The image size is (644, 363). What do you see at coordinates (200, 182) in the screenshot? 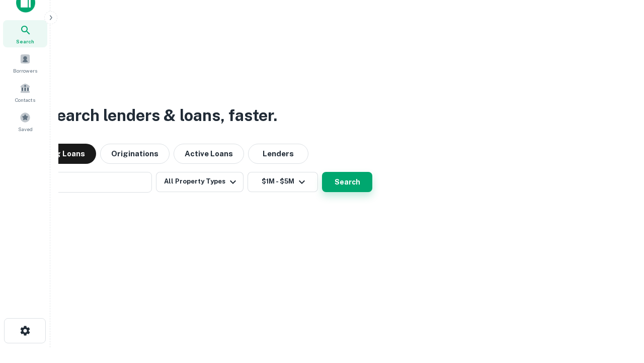
I see `button: All Property Types` at bounding box center [200, 182].